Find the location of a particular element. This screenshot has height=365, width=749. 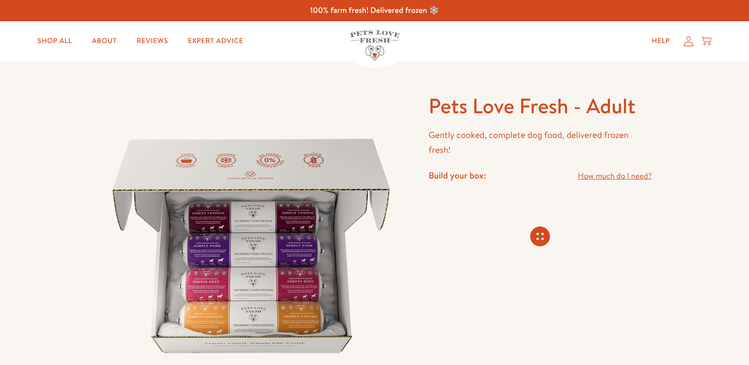

a: Help is located at coordinates (661, 41).